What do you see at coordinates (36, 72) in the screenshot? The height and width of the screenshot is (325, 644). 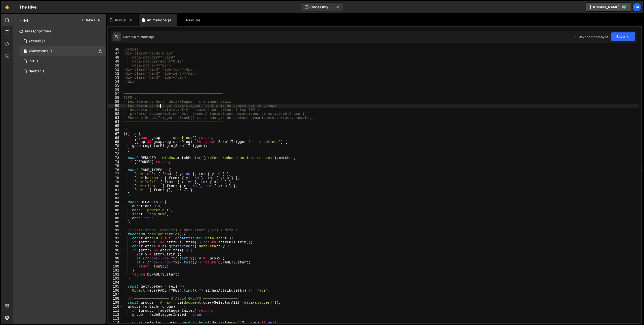 I see `div: Navbar.js` at bounding box center [36, 72].